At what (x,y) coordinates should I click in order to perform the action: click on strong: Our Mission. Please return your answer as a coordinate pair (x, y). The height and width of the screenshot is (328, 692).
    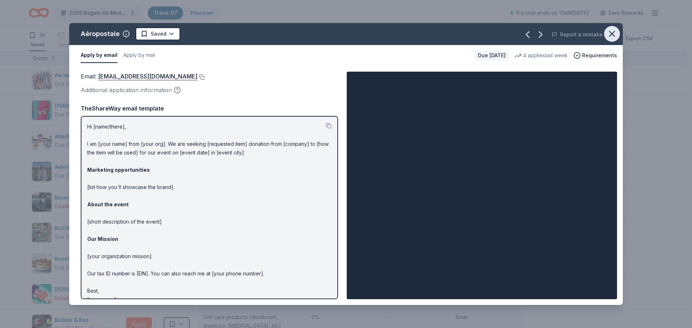
    Looking at the image, I should click on (103, 239).